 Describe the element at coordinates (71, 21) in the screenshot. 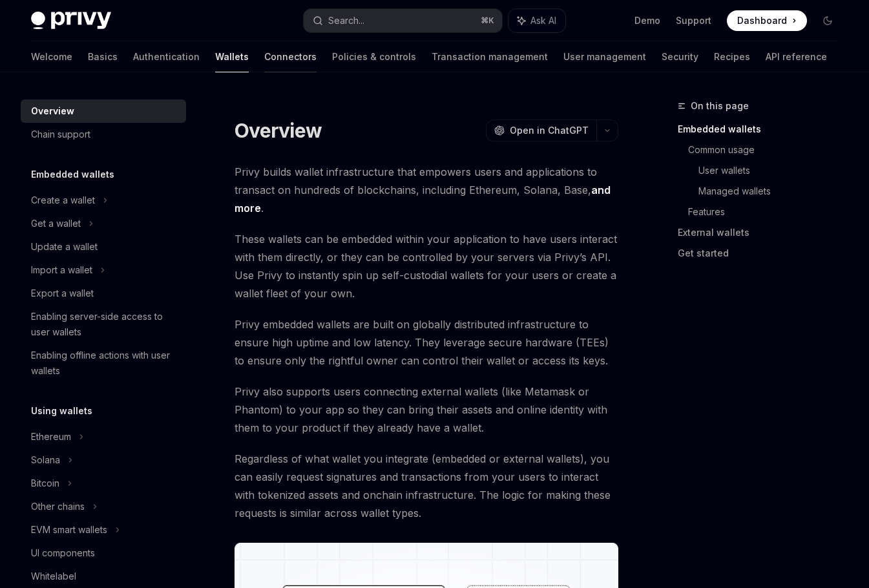

I see `img: dark logo` at that location.